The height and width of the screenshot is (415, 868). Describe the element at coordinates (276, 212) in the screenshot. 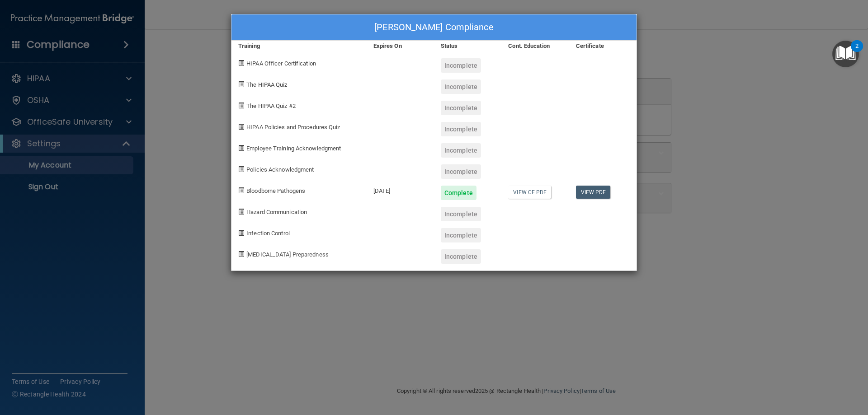

I see `span: Hazard Communication` at that location.